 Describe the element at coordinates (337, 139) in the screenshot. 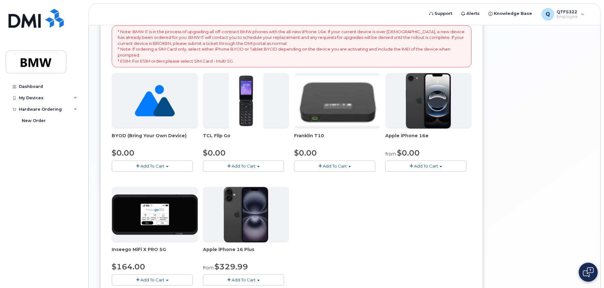

I see `div: Franklin T10` at that location.